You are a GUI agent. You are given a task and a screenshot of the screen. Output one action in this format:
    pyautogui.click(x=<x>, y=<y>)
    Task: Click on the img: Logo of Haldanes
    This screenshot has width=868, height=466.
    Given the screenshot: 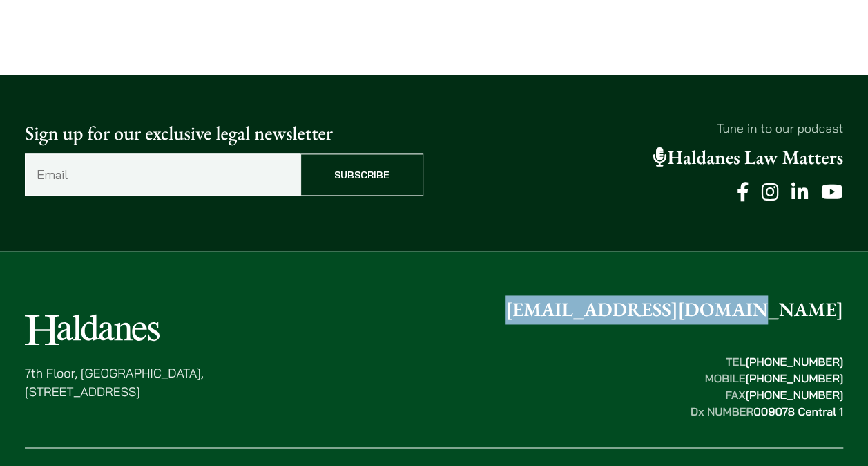 What is the action you would take?
    pyautogui.click(x=92, y=329)
    